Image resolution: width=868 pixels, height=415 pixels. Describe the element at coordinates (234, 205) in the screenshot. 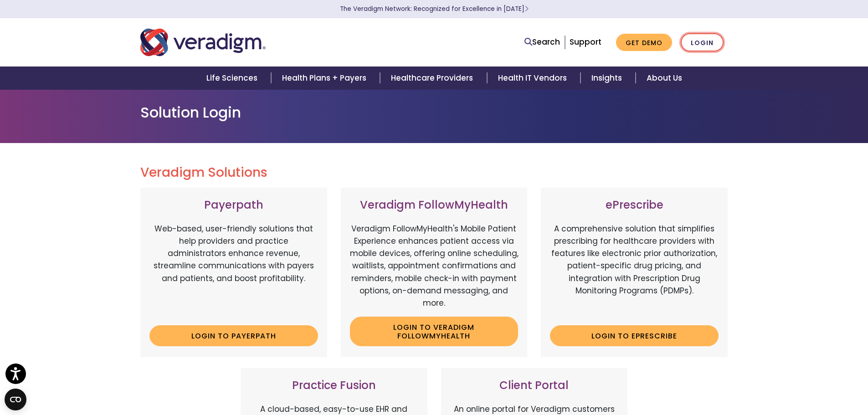

I see `h3: Payerpath` at that location.